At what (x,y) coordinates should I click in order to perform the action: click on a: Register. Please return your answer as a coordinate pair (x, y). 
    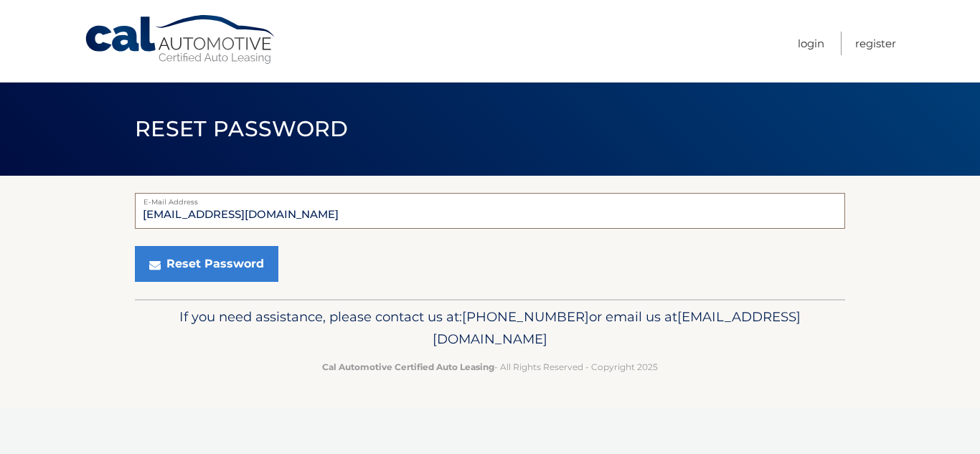
    Looking at the image, I should click on (875, 43).